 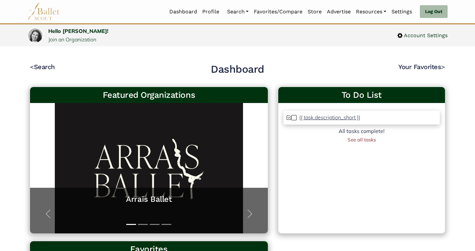 I want to click on a: Store, so click(x=314, y=12).